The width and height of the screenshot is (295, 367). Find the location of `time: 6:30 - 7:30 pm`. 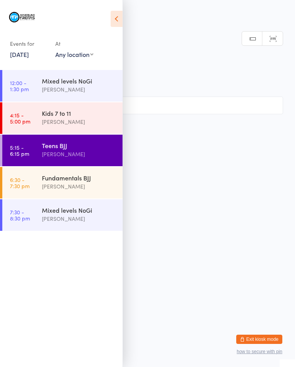

time: 6:30 - 7:30 pm is located at coordinates (20, 183).